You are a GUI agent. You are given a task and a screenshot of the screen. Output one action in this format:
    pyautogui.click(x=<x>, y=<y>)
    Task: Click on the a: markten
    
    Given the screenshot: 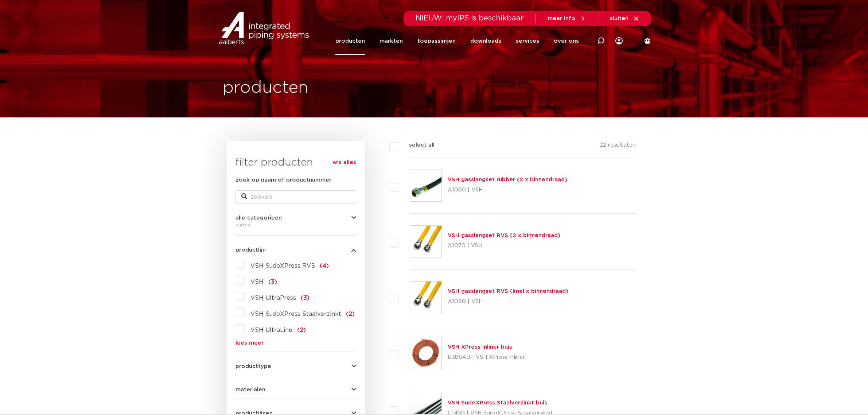 What is the action you would take?
    pyautogui.click(x=391, y=41)
    